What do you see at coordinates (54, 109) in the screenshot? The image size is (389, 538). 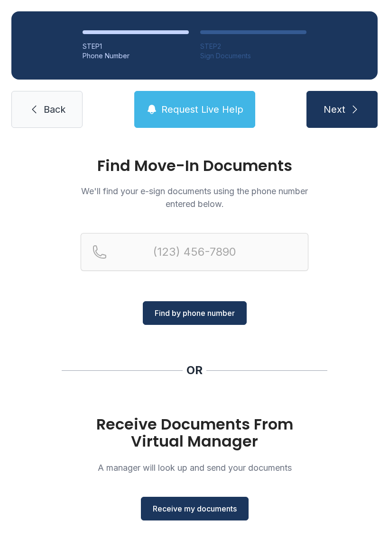 I see `span: Back` at bounding box center [54, 109].